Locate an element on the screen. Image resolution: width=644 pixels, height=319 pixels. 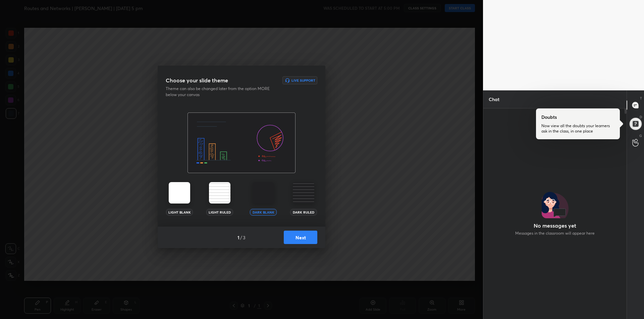
p: Theme can also be changed later from the option MORE below your canvas is located at coordinates (220, 92).